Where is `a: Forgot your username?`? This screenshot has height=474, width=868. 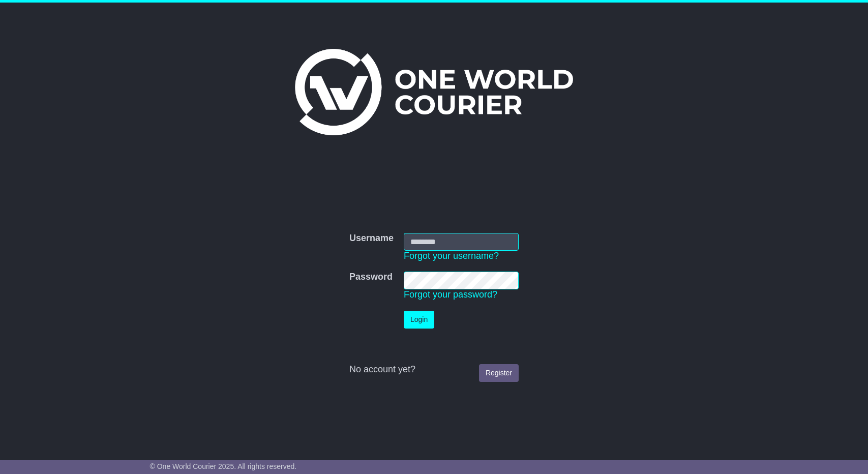
a: Forgot your username? is located at coordinates (451, 256).